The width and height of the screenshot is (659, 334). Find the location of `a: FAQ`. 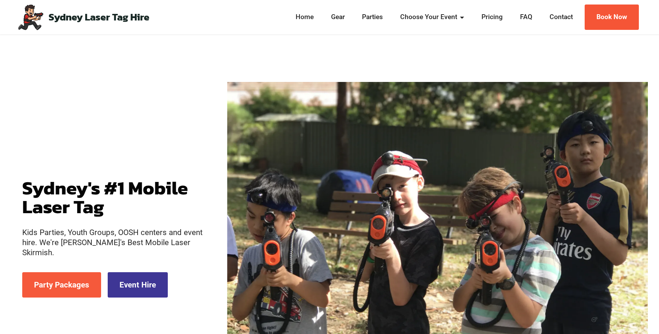

a: FAQ is located at coordinates (526, 17).